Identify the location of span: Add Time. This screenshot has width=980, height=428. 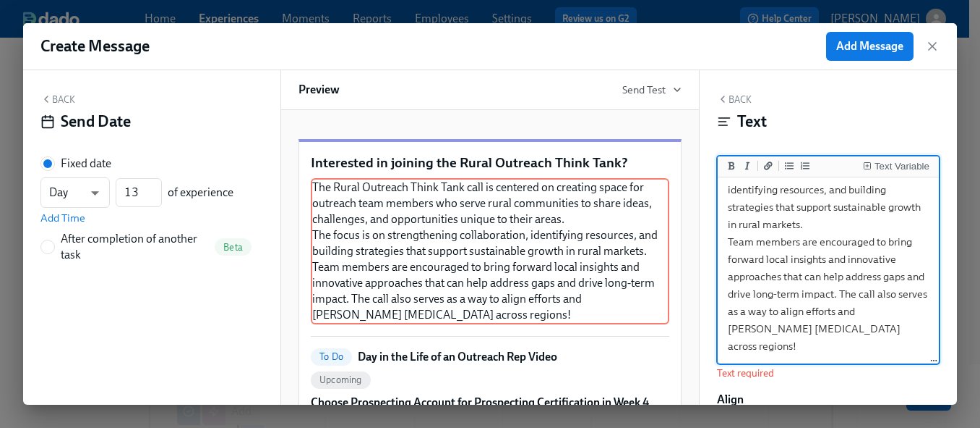
(63, 218).